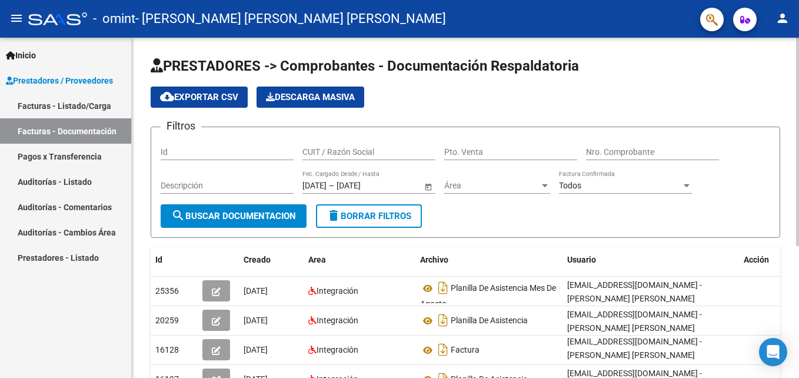 This screenshot has width=799, height=378. I want to click on span: 25356, so click(167, 291).